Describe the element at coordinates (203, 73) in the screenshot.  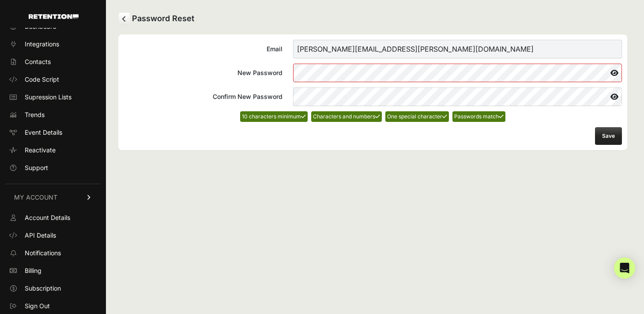
I see `div: New Password` at that location.